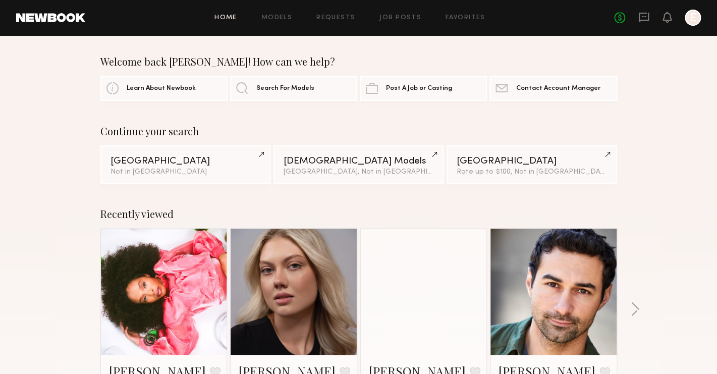 Image resolution: width=717 pixels, height=374 pixels. I want to click on a: Models, so click(276, 18).